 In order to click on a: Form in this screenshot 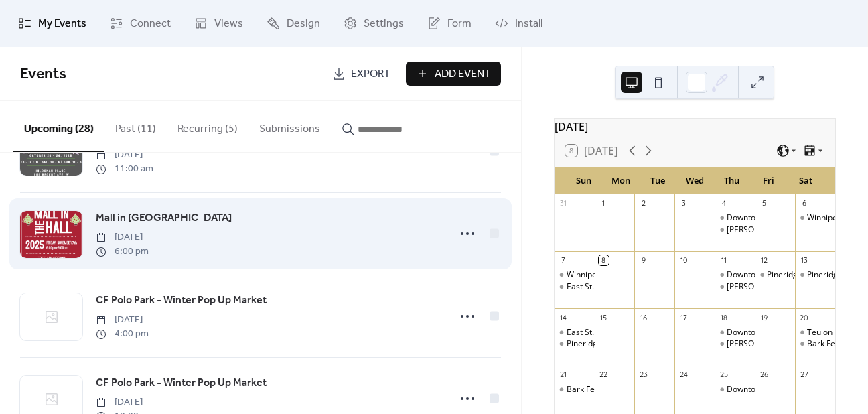, I will do `click(449, 23)`.